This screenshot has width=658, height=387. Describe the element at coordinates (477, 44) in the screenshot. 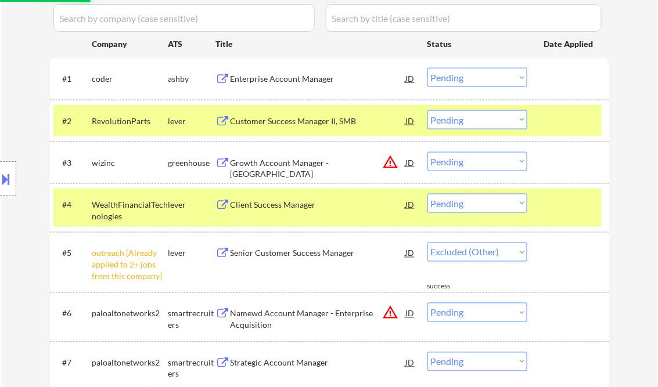

I see `div: Status` at that location.